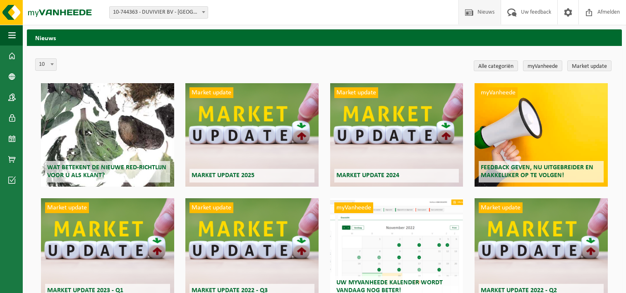 This screenshot has height=293, width=626. What do you see at coordinates (589, 66) in the screenshot?
I see `a: Market update` at bounding box center [589, 66].